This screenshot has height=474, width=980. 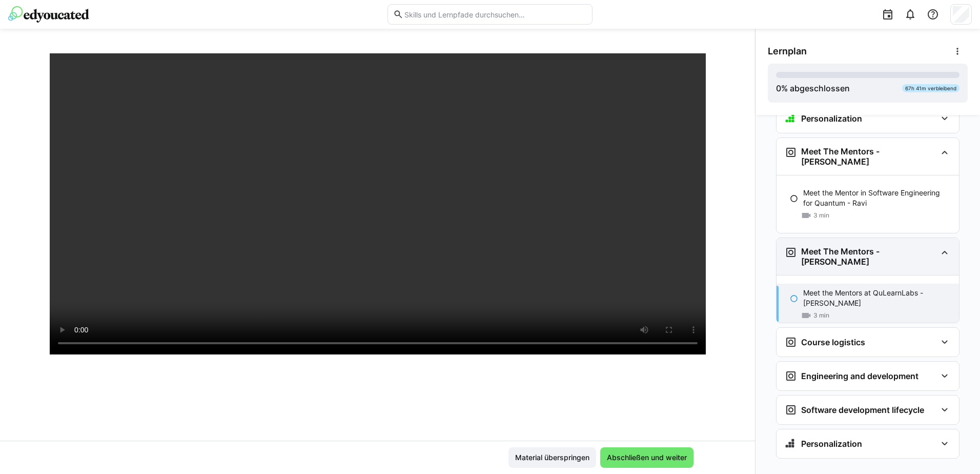 I want to click on span: Material überspringen, so click(x=552, y=457).